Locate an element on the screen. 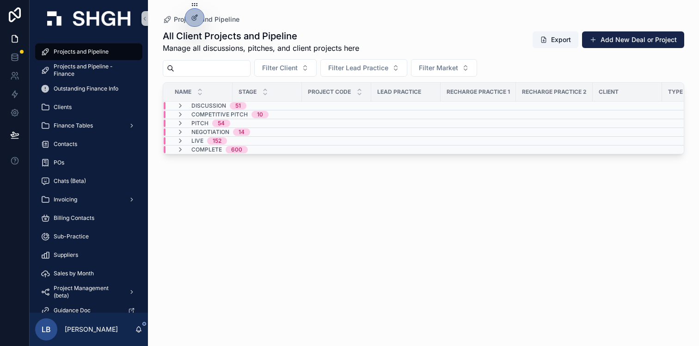 This screenshot has width=699, height=346. span: Client is located at coordinates (608, 92).